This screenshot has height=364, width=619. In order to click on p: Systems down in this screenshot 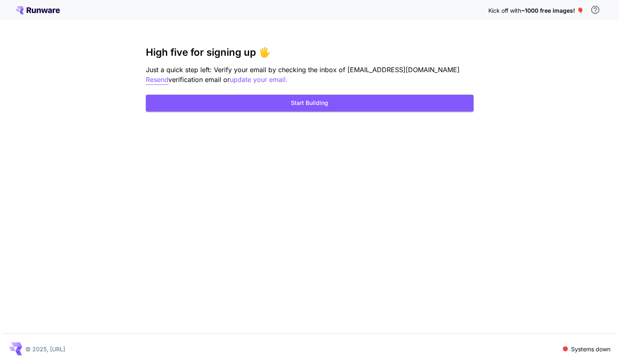, I will do `click(591, 349)`.